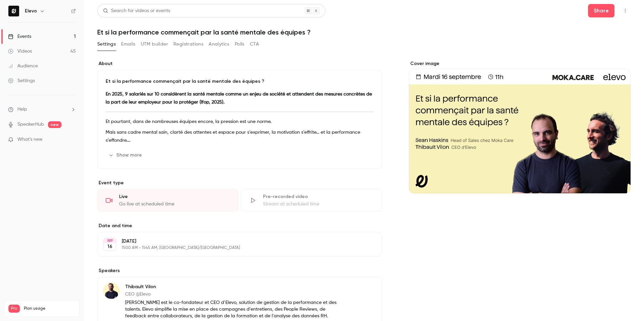 This screenshot has width=644, height=321. I want to click on p: Et pourtant, dans de nombreuses équipes encore, la pression est une norme., so click(239, 121).